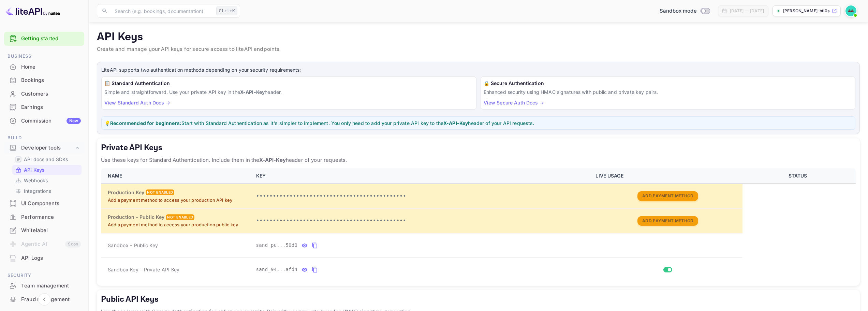  Describe the element at coordinates (36, 180) in the screenshot. I see `p: Webhooks` at that location.